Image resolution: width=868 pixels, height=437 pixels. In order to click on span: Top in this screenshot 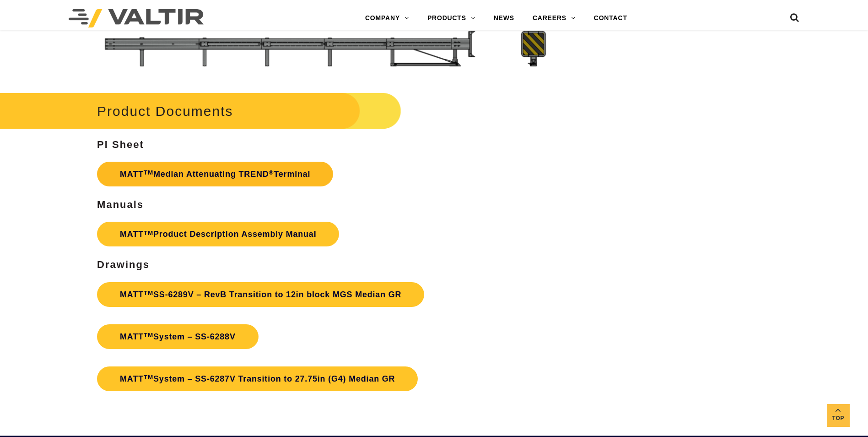, I will do `click(838, 418)`.